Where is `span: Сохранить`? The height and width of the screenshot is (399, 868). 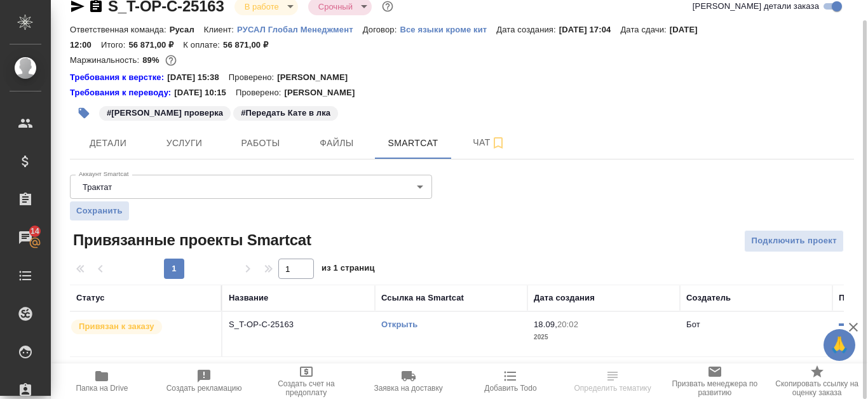
span: Сохранить is located at coordinates (99, 211).